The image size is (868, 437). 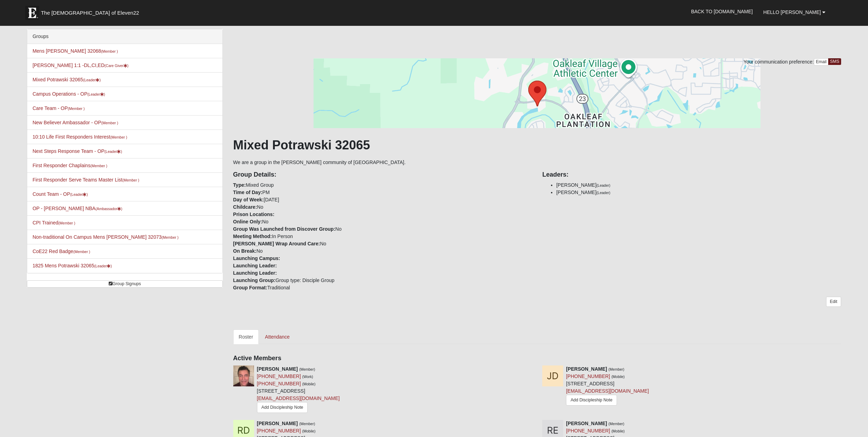 What do you see at coordinates (692, 175) in the screenshot?
I see `h4: Leaders:` at bounding box center [692, 175].